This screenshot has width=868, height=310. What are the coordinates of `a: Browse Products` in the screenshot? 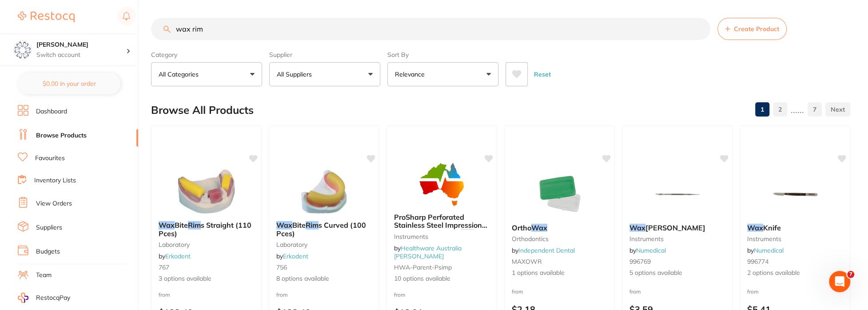 It's located at (61, 136).